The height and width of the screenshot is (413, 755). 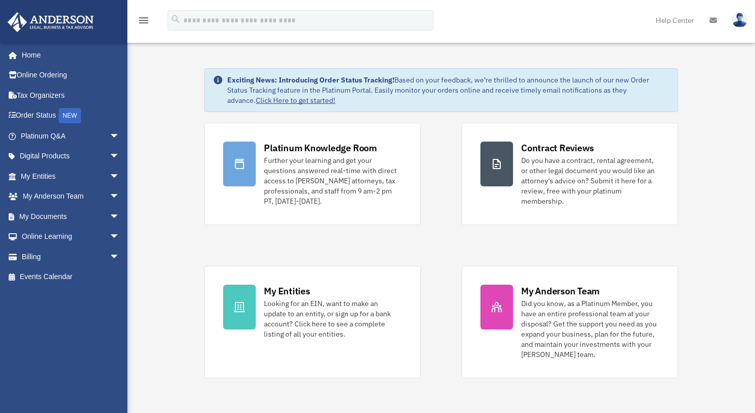 What do you see at coordinates (70, 116) in the screenshot?
I see `div: NEW` at bounding box center [70, 116].